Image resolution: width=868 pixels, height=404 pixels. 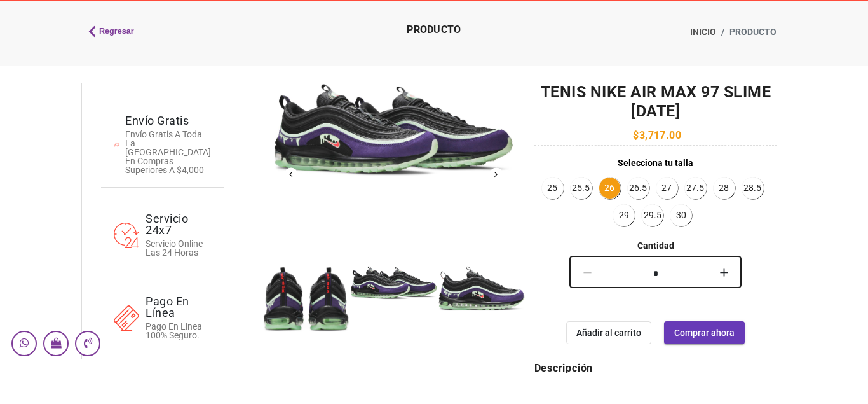 I want to click on a: 28, so click(x=724, y=188).